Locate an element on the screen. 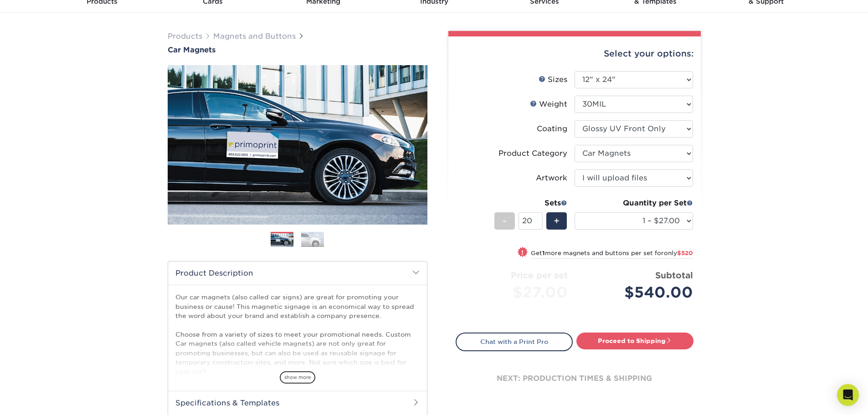  a: Car Magnets is located at coordinates (298, 50).